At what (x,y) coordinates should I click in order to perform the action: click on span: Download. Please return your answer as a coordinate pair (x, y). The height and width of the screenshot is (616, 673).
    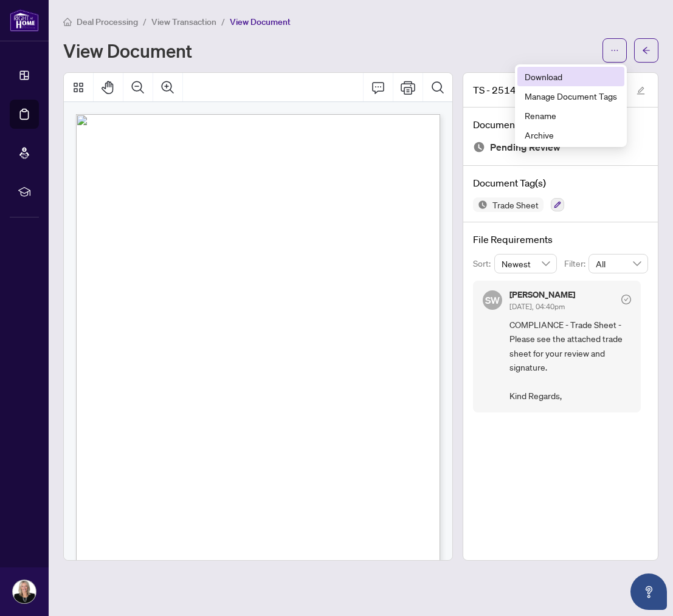
    Looking at the image, I should click on (571, 76).